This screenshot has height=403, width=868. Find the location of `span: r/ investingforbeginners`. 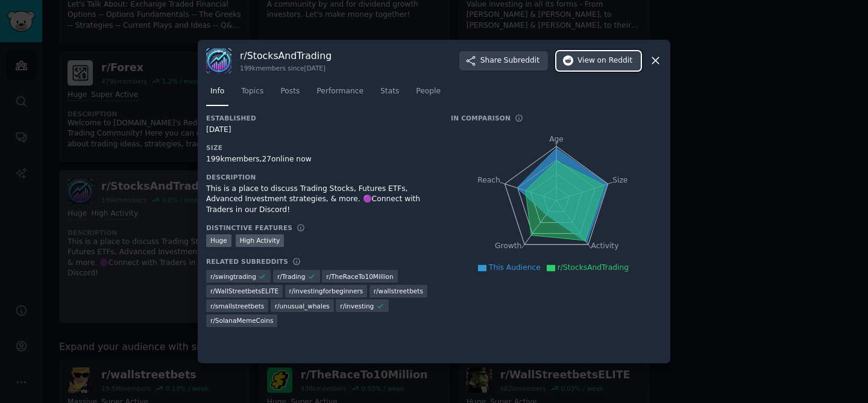

span: r/ investingforbeginners is located at coordinates (326, 291).